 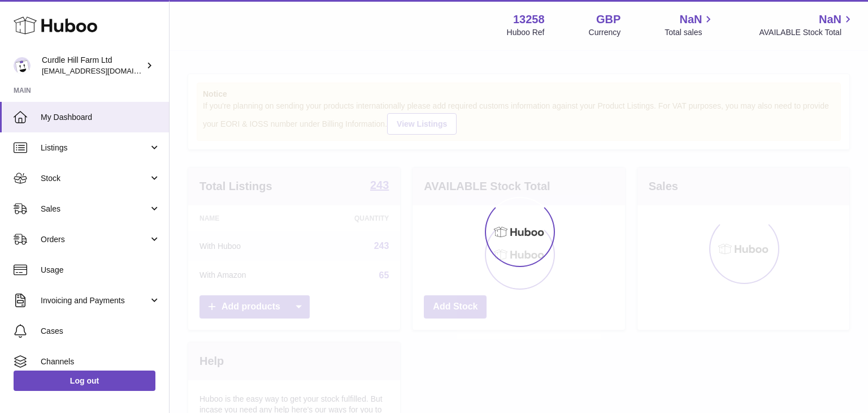 What do you see at coordinates (807, 32) in the screenshot?
I see `span: AVAILABLE Stock Total` at bounding box center [807, 32].